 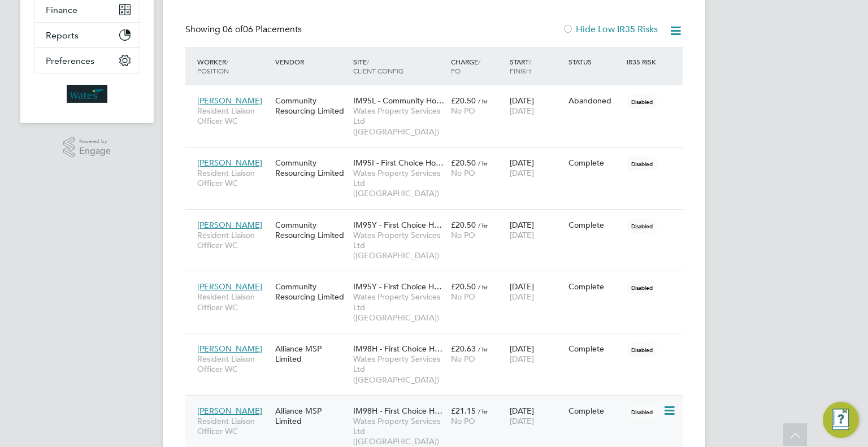 What do you see at coordinates (61, 10) in the screenshot?
I see `span: Finance` at bounding box center [61, 10].